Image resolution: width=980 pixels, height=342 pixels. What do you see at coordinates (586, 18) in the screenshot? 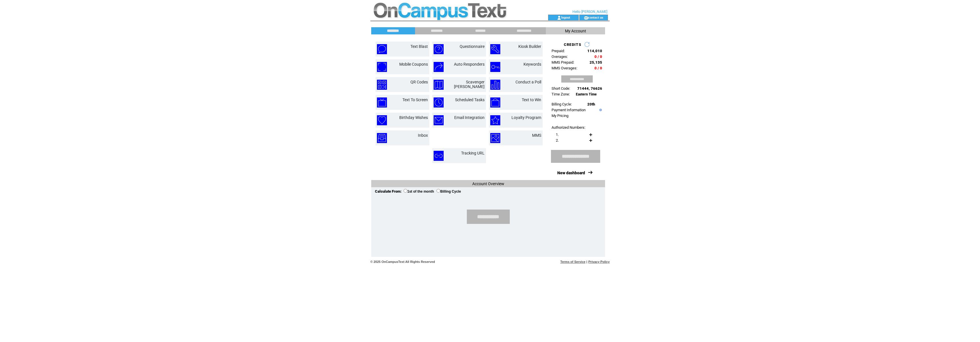
I see `img: contact_us_icon.gif` at bounding box center [586, 18].